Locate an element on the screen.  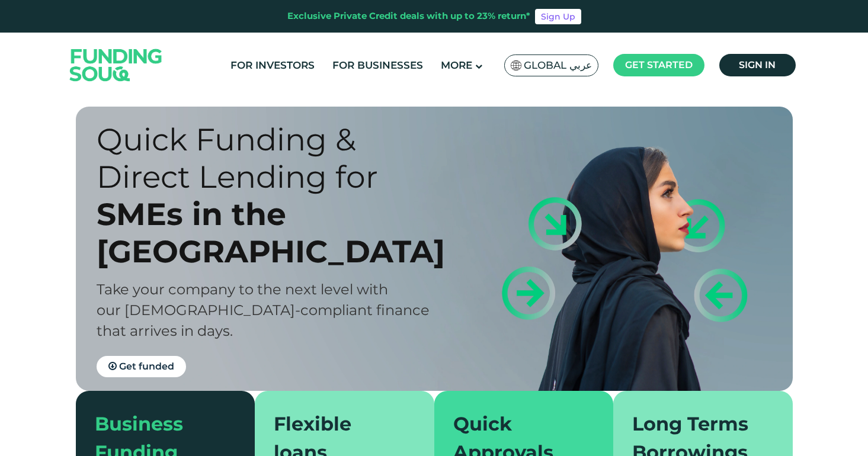
span: Get funded is located at coordinates (146, 366).